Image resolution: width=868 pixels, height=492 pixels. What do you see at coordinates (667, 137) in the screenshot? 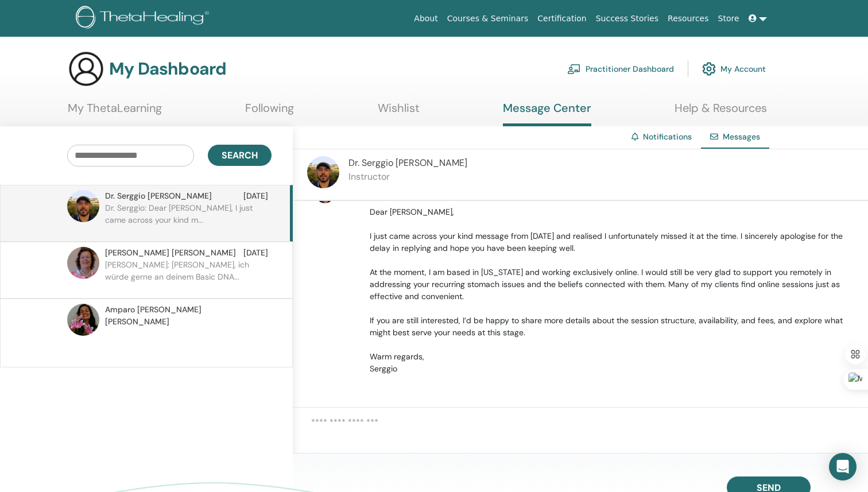
I see `a: Notifications` at bounding box center [667, 137].